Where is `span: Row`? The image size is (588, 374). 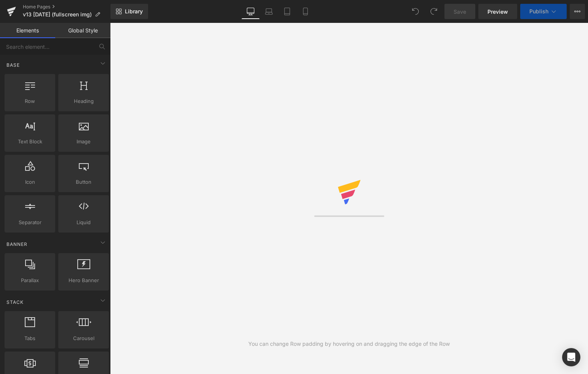 span: Row is located at coordinates (30, 101).